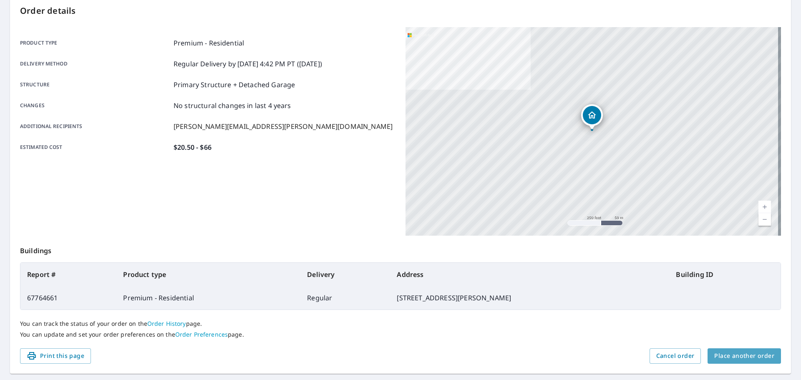 The height and width of the screenshot is (380, 801). Describe the element at coordinates (95, 85) in the screenshot. I see `p: Structure` at that location.